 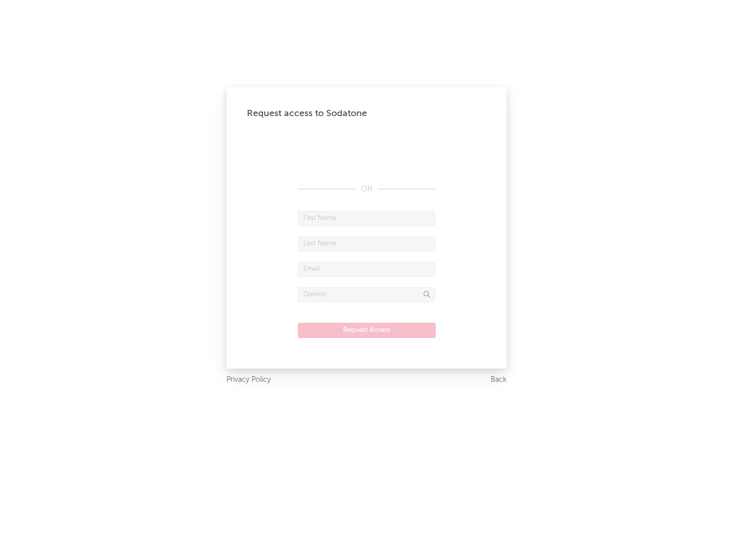 I want to click on a: Privacy Policy, so click(x=248, y=380).